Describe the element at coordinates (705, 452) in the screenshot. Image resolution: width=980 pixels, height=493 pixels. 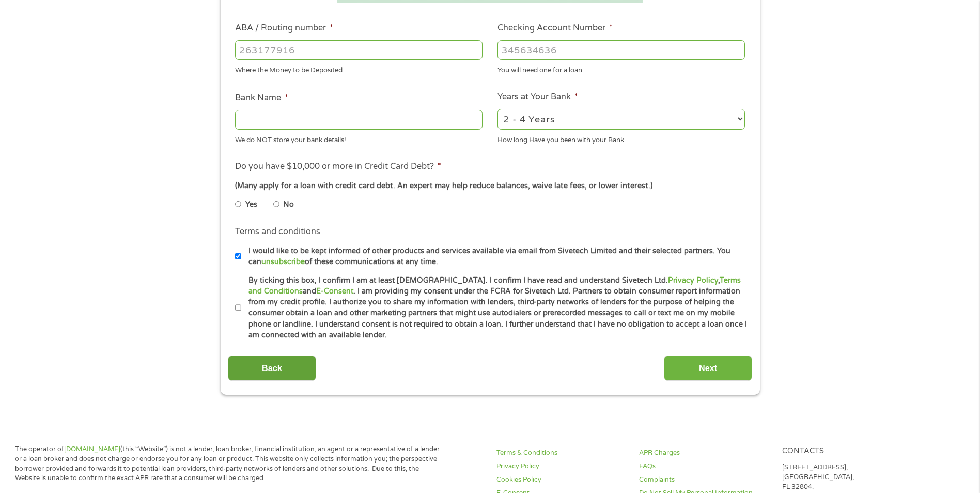
I see `a: APR Charges` at that location.